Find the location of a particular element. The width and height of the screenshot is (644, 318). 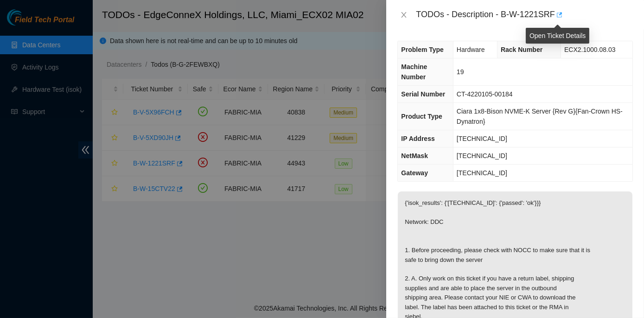

span: Product Type is located at coordinates (421, 117).